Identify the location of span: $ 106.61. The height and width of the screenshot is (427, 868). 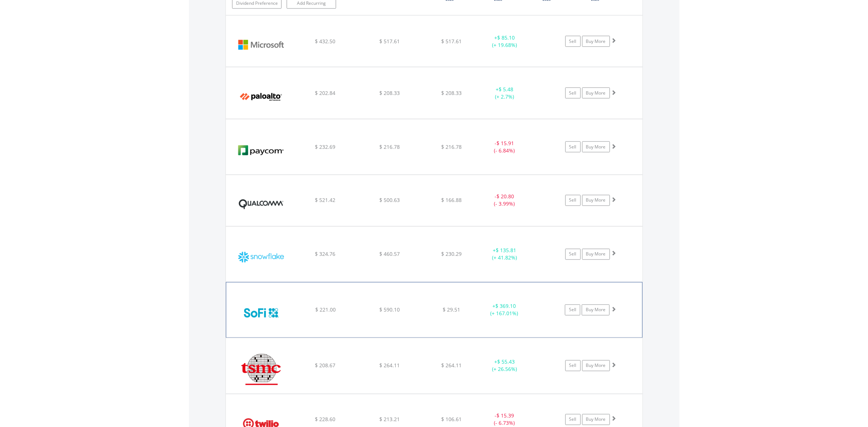
(451, 419).